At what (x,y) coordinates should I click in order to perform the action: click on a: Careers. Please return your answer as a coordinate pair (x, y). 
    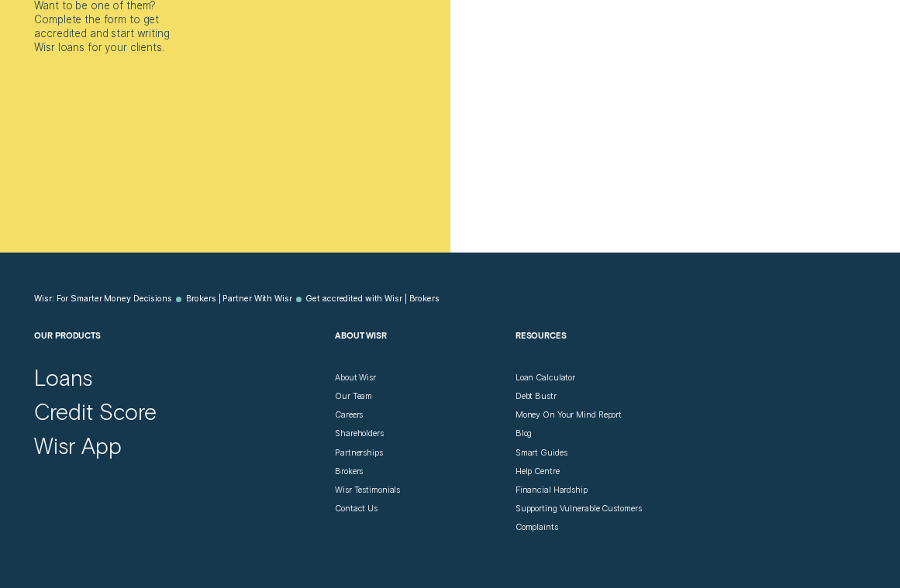
    Looking at the image, I should click on (349, 414).